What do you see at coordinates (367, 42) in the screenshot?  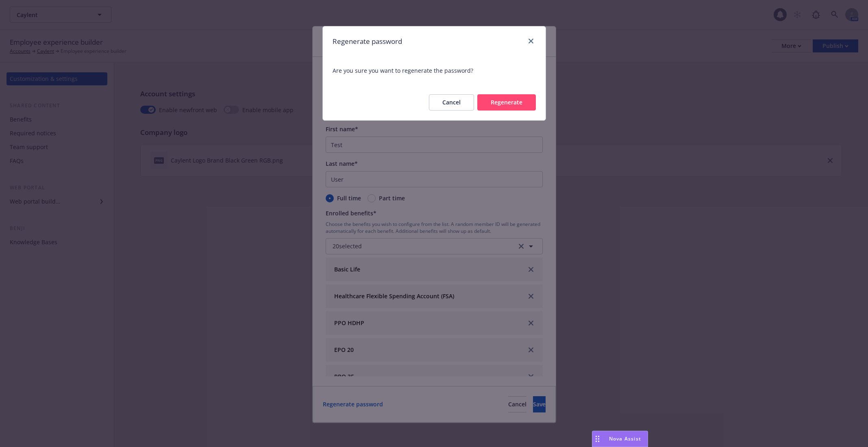 I see `h1: Regenerate password` at bounding box center [367, 42].